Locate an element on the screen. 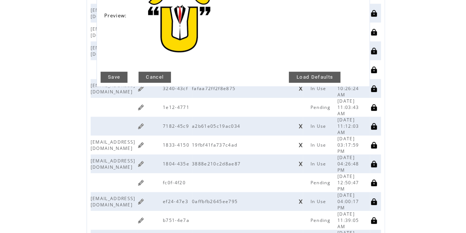 The image size is (466, 233). span: a2b61e05c19ac034 is located at coordinates (217, 126).